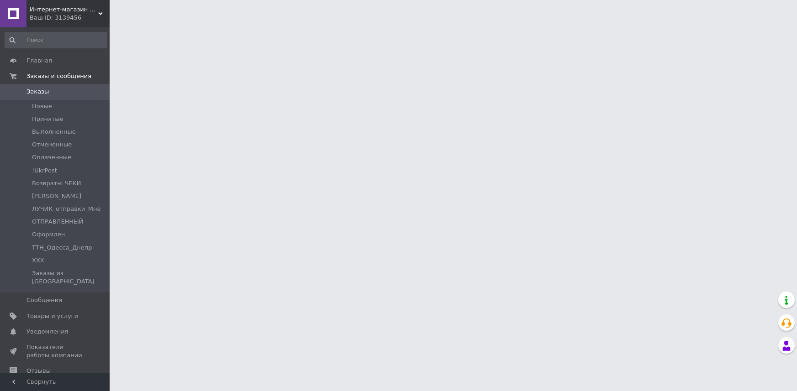  What do you see at coordinates (55, 351) in the screenshot?
I see `span: Показатели работы компании` at bounding box center [55, 351].